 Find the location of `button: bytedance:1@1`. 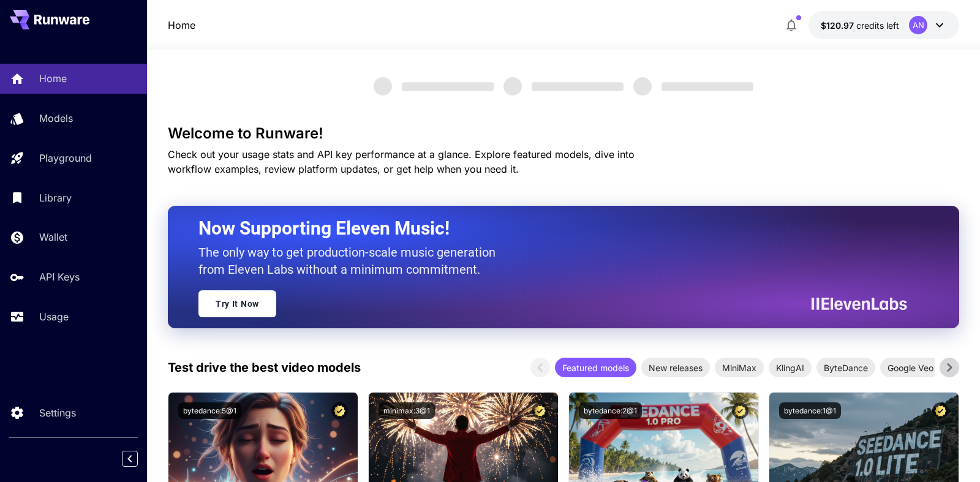

button: bytedance:1@1 is located at coordinates (810, 410).